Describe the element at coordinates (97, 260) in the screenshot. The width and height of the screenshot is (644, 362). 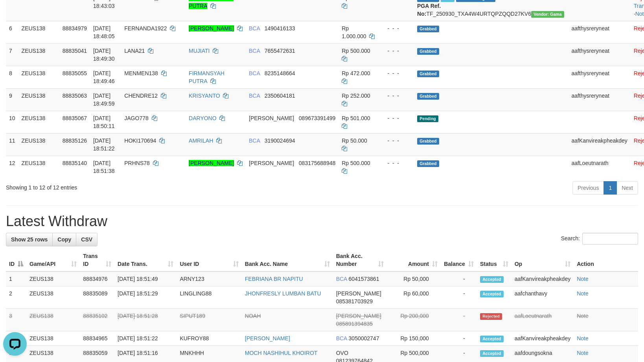
I see `th: Trans ID: activate to sort column ascending` at that location.